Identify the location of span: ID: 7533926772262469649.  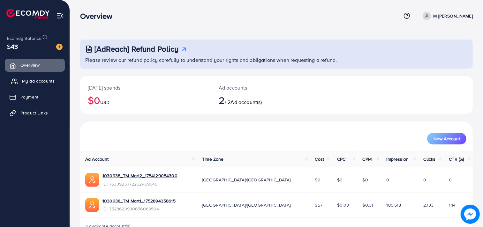
(140, 184).